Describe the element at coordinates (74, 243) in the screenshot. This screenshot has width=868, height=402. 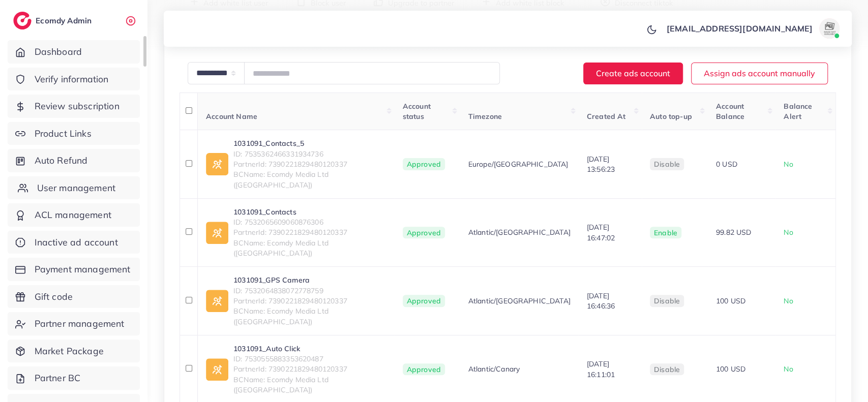
I see `a: Inactive ad account` at that location.